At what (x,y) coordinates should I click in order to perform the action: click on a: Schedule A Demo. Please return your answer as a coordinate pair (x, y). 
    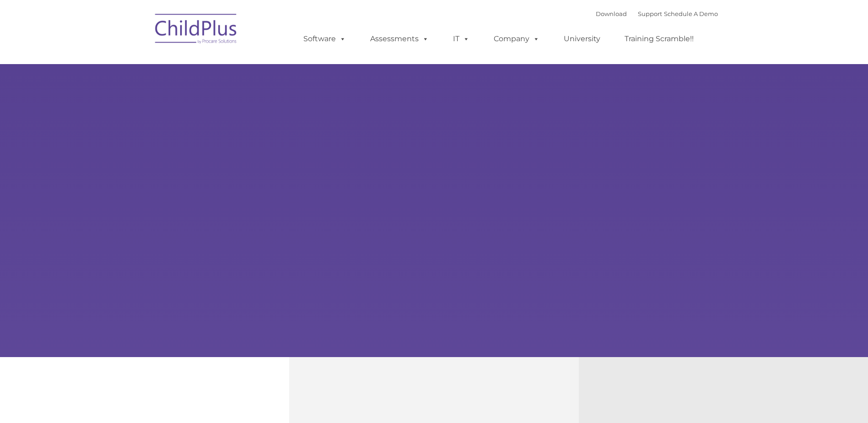
    Looking at the image, I should click on (691, 13).